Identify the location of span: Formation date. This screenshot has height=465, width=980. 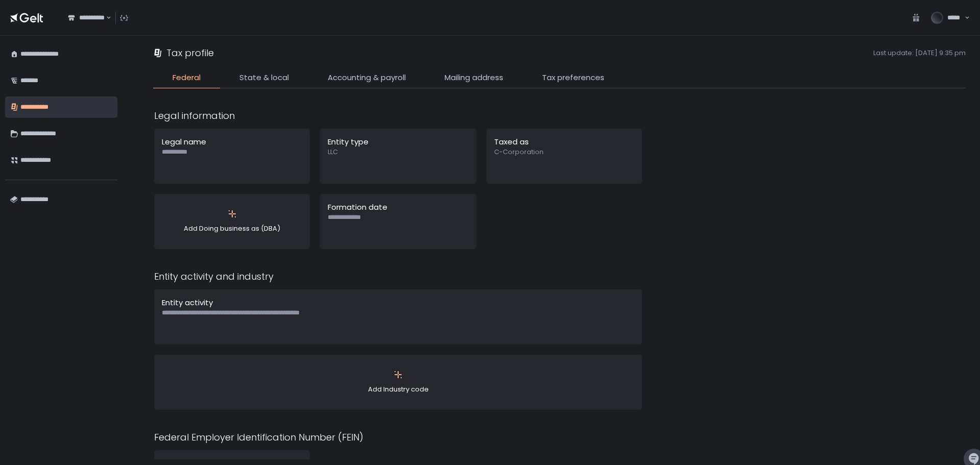
(357, 207).